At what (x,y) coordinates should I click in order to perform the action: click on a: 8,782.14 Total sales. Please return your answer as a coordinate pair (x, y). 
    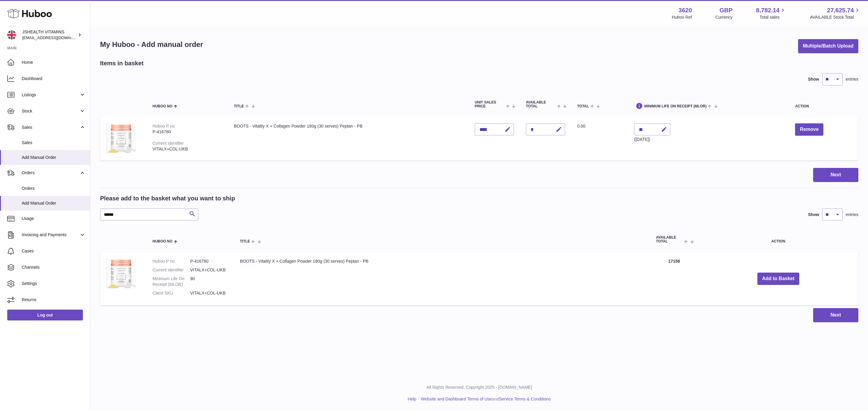
    Looking at the image, I should click on (771, 13).